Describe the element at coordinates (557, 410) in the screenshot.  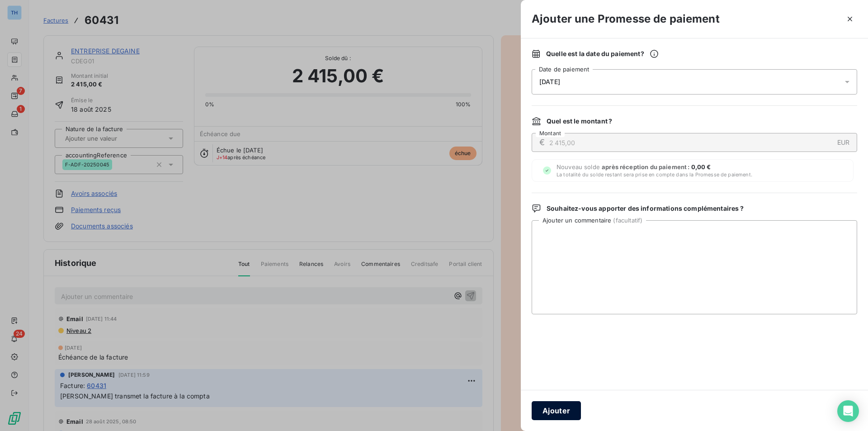
I see `button: Ajouter` at that location.